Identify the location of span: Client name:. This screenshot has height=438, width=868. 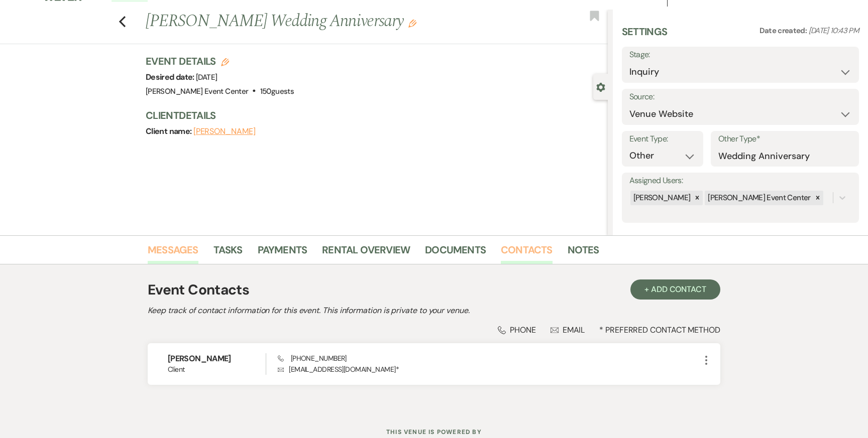
(169, 131).